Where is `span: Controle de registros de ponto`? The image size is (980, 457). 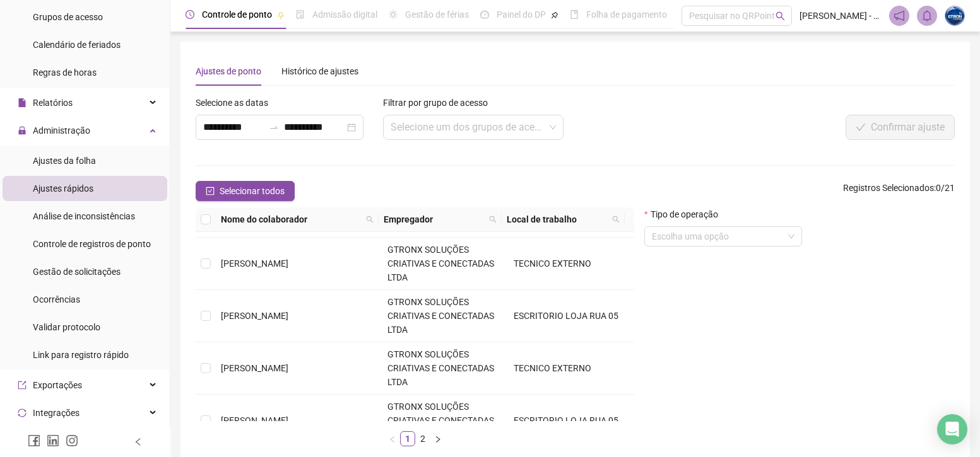
span: Controle de registros de ponto is located at coordinates (91, 244).